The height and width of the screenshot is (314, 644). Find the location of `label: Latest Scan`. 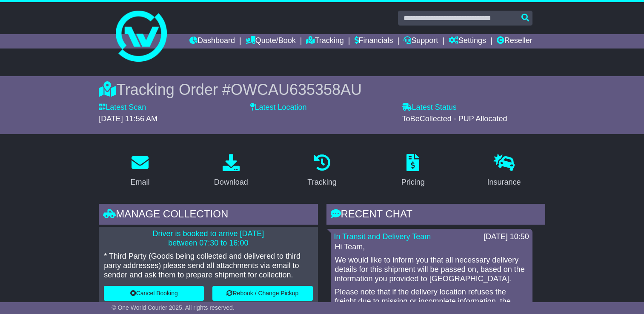

label: Latest Scan is located at coordinates (122, 108).